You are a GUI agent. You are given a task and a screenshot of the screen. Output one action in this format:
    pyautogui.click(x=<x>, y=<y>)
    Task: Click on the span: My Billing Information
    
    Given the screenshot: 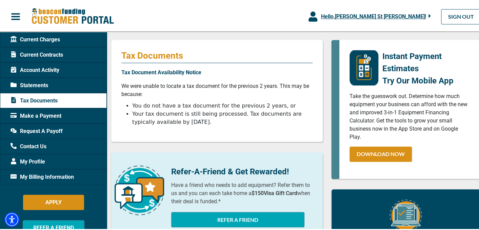 What is the action you would take?
    pyautogui.click(x=42, y=176)
    